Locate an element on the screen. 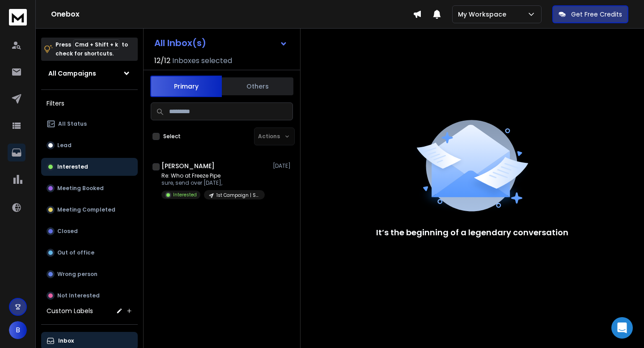 The image size is (644, 348). span: 12 / 12 is located at coordinates (163, 61).